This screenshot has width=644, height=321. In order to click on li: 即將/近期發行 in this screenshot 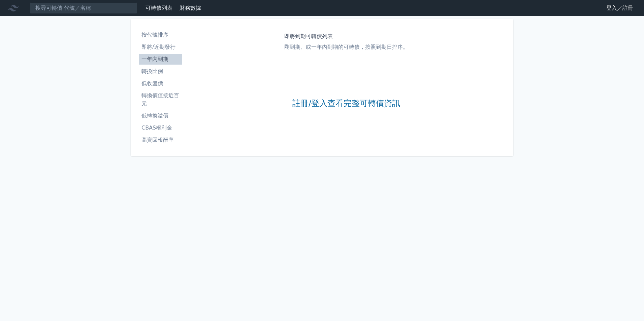, I will do `click(160, 47)`.